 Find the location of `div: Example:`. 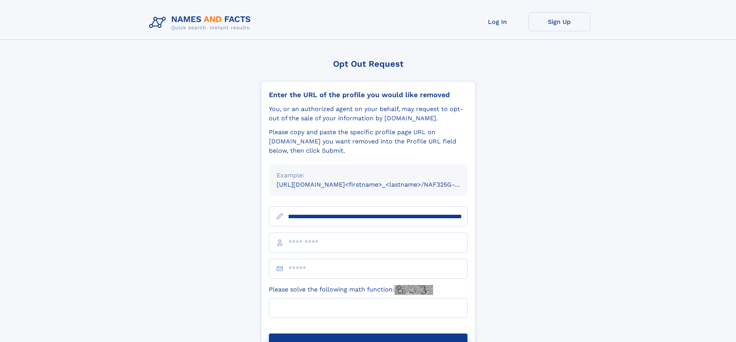

div: Example: is located at coordinates (368, 176).